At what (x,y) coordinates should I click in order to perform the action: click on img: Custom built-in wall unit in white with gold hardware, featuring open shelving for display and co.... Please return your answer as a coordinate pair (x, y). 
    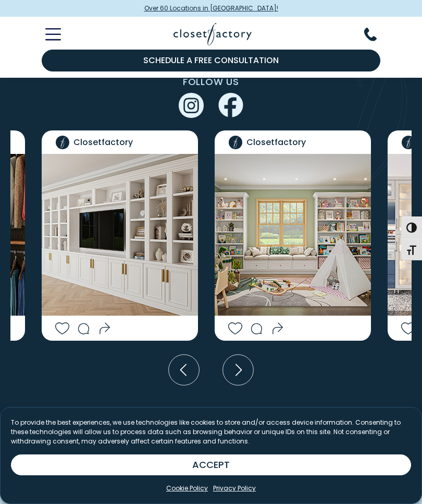
    Looking at the image, I should click on (120, 234).